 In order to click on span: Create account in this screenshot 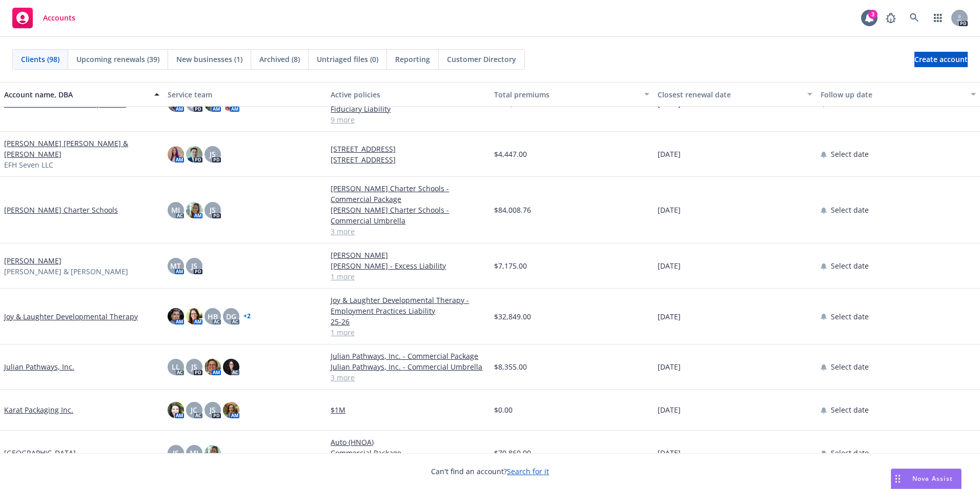, I will do `click(941, 59)`.